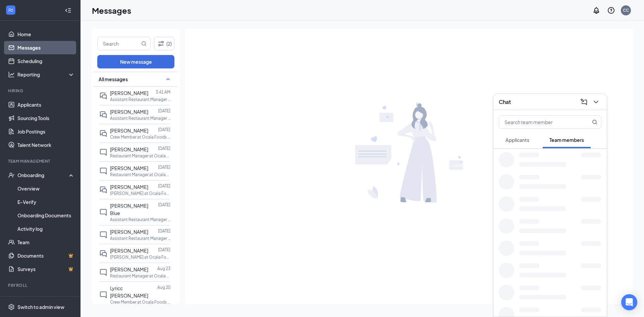  Describe the element at coordinates (596, 102) in the screenshot. I see `svg: ChevronDown` at that location.